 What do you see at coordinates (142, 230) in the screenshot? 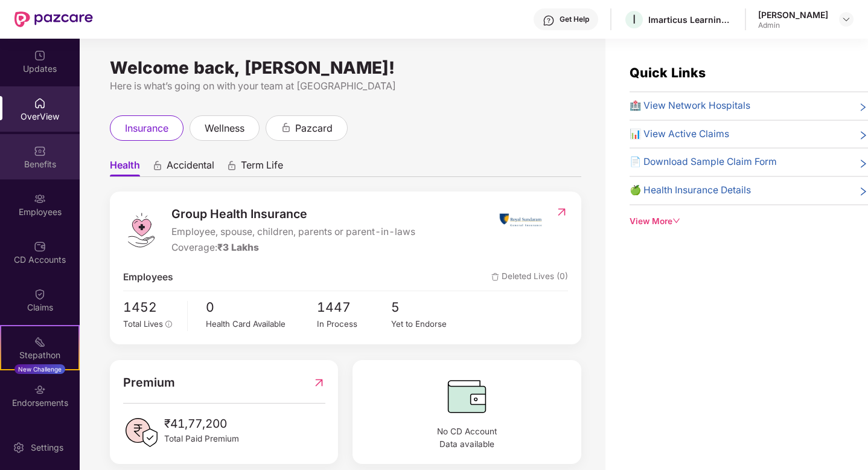
I see `img: logo` at bounding box center [142, 230].